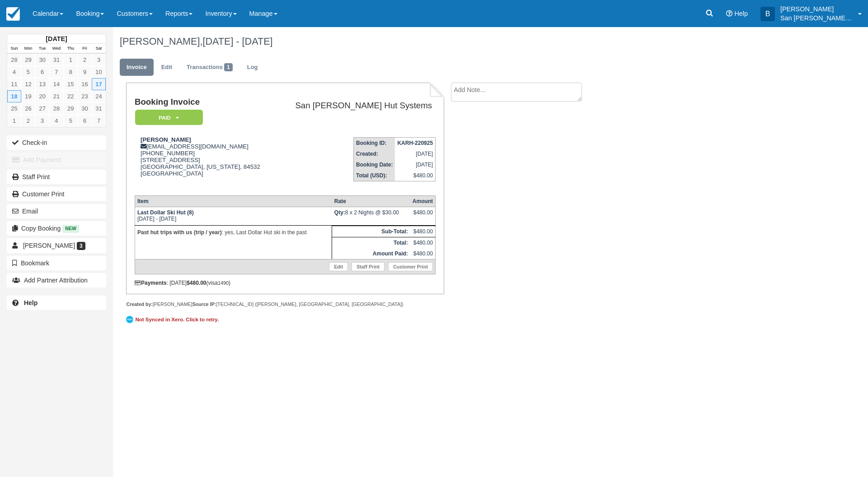 The image size is (868, 477). What do you see at coordinates (210, 67) in the screenshot?
I see `a: Transactions1` at bounding box center [210, 67].